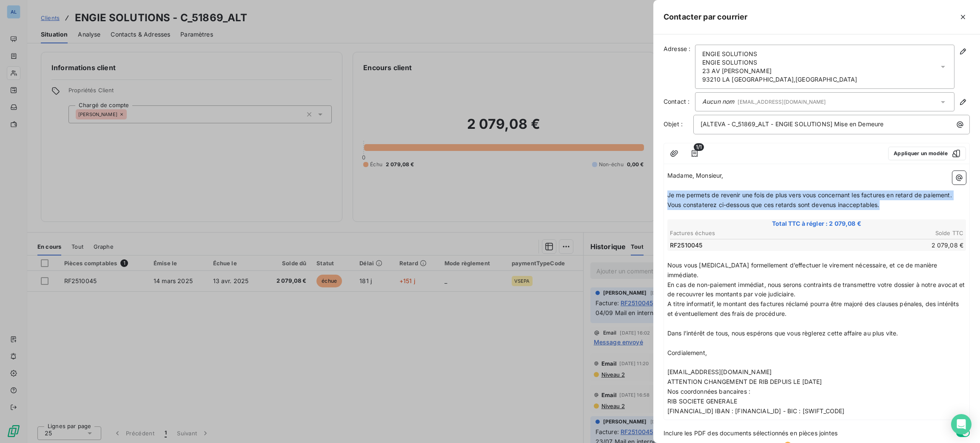  I want to click on span: RIB SOCIETE GENERALE, so click(702, 401).